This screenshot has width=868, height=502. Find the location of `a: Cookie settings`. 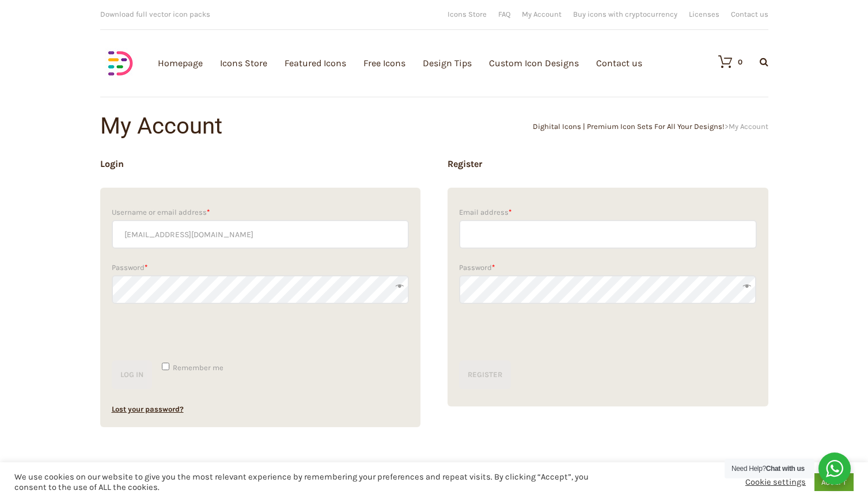

a: Cookie settings is located at coordinates (775, 482).